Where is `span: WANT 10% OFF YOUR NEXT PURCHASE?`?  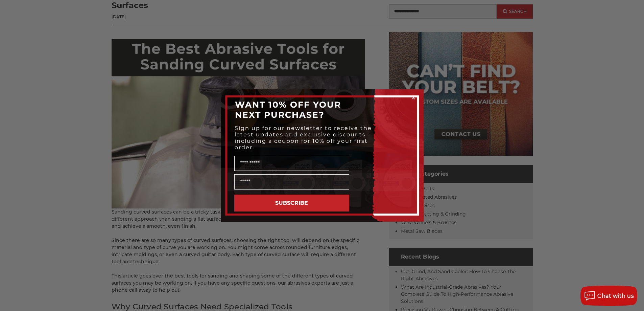 span: WANT 10% OFF YOUR NEXT PURCHASE? is located at coordinates (288, 110).